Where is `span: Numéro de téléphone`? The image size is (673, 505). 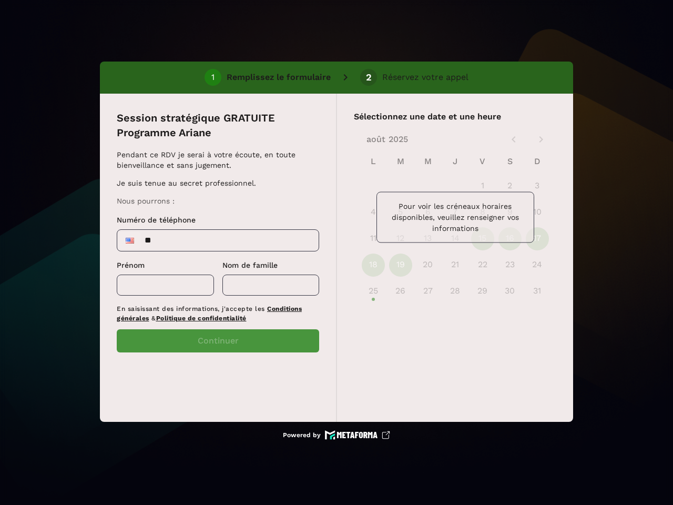
span: Numéro de téléphone is located at coordinates (156, 220).